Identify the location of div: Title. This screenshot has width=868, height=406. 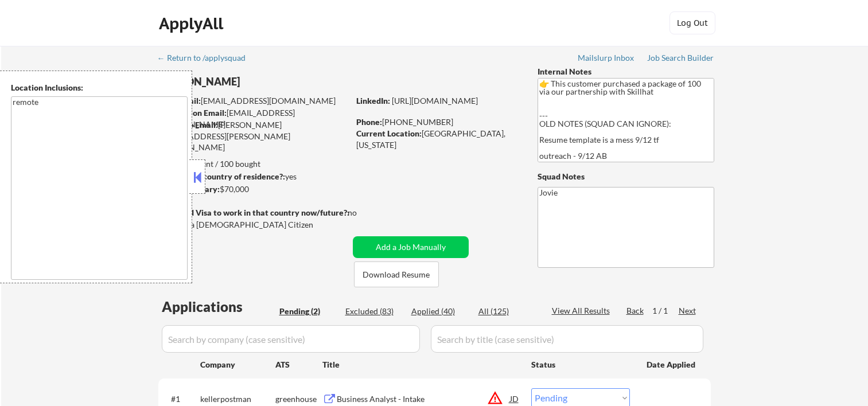
(421, 365).